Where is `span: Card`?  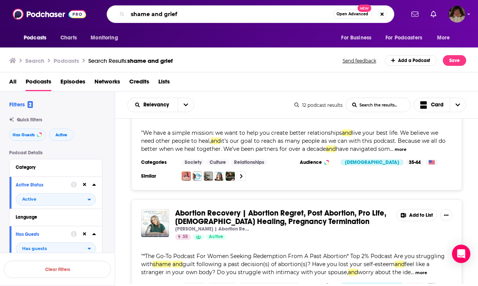
span: Card is located at coordinates (437, 105).